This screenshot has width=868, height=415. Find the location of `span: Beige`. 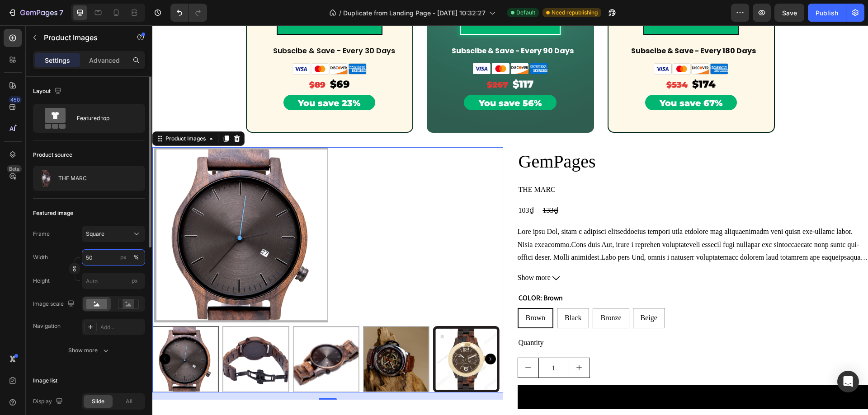

span: Beige is located at coordinates (497, 292).